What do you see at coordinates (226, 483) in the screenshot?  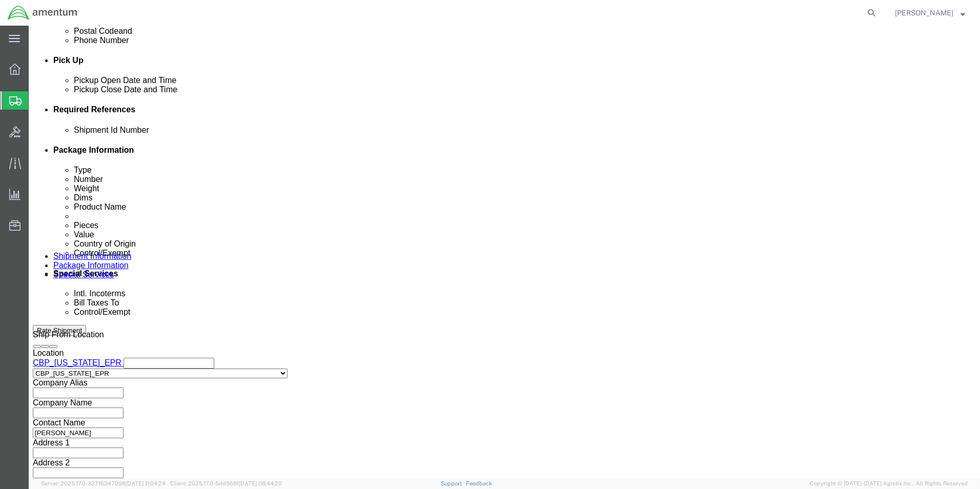 I see `span: Client: 2025.17.0-5dd568f` at bounding box center [226, 483].